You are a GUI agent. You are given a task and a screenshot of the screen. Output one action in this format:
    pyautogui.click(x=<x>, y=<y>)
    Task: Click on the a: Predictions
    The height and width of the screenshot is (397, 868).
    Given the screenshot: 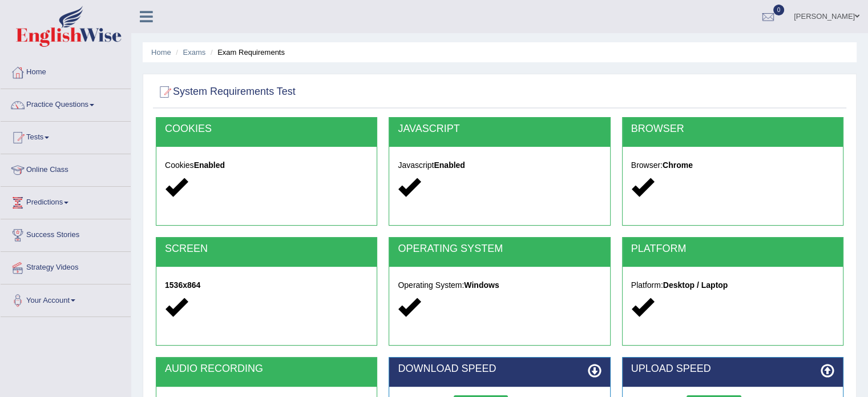 What is the action you would take?
    pyautogui.click(x=65, y=201)
    